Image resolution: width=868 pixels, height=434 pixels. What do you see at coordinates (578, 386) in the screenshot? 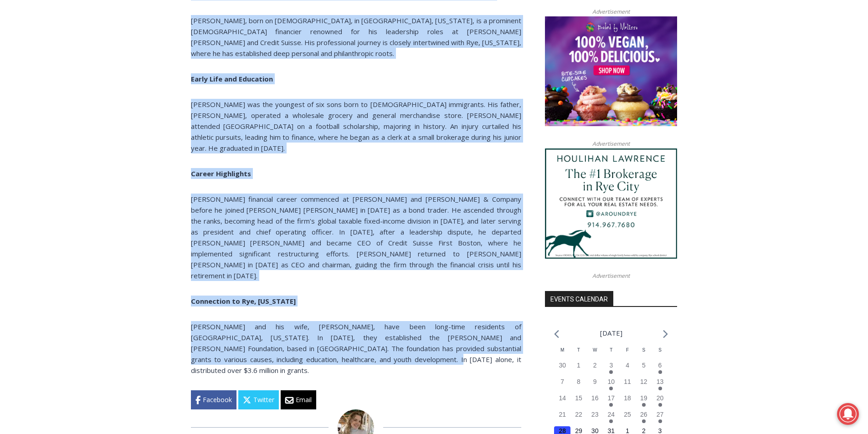
I see `button: 8` at bounding box center [578, 386].